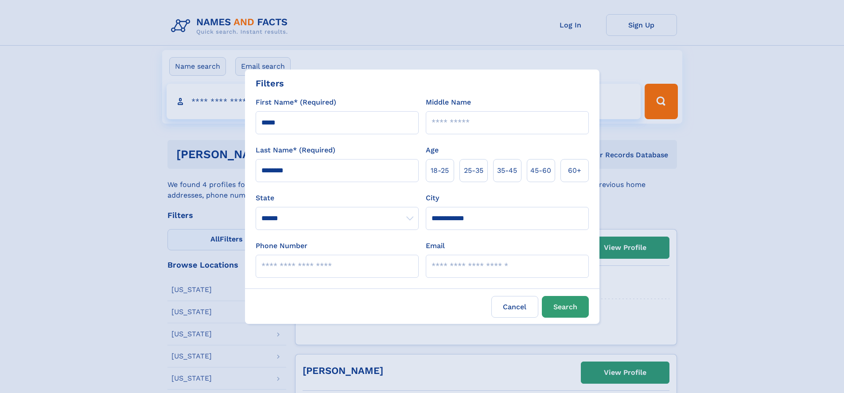 This screenshot has width=844, height=393. I want to click on span: 18‑25, so click(439, 171).